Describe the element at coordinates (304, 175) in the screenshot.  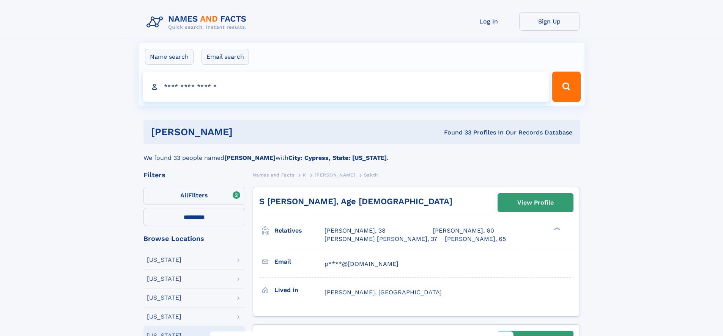
I see `span: K` at that location.